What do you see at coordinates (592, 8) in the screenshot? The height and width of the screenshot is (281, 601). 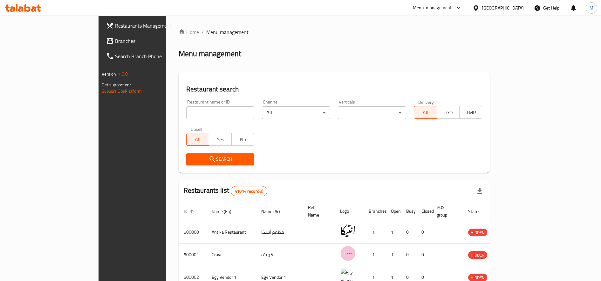 I see `span: M` at bounding box center [592, 8].